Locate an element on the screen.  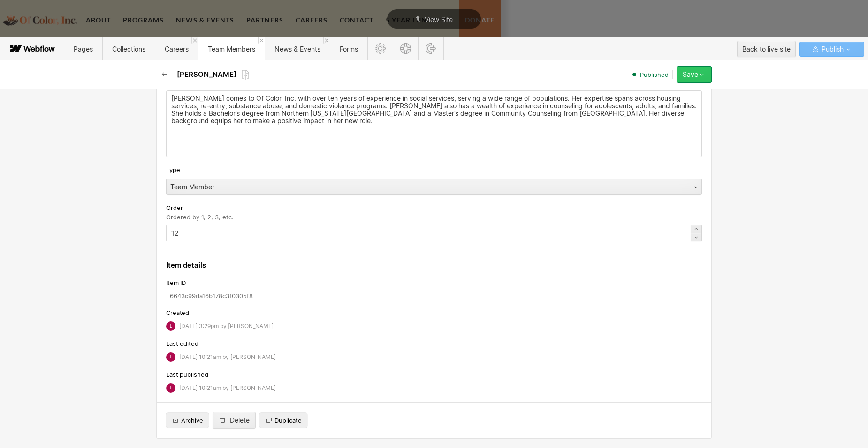
h4: Item details is located at coordinates (434, 265).